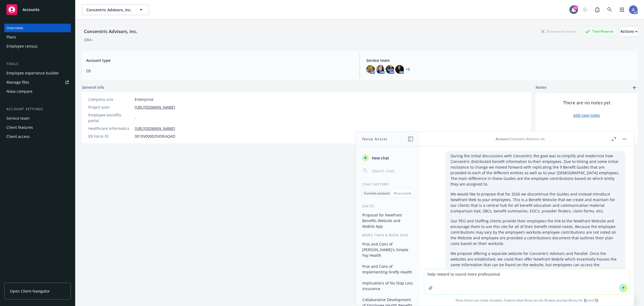 This screenshot has height=306, width=644. What do you see at coordinates (33, 73) in the screenshot?
I see `div: Employee experience builder` at bounding box center [33, 73].